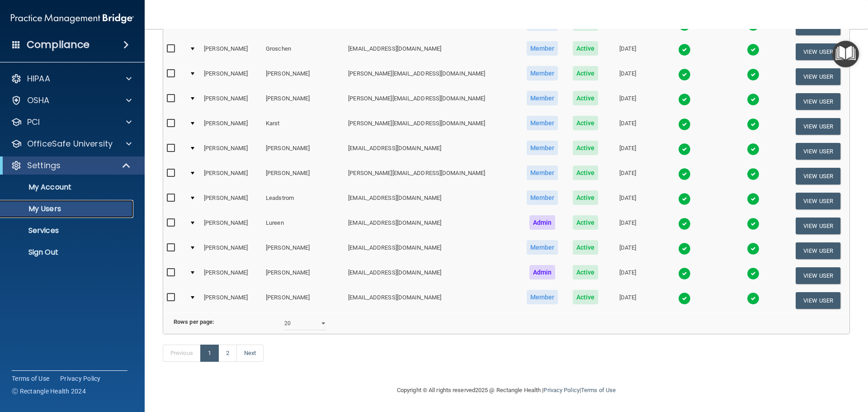 The height and width of the screenshot is (412, 868). What do you see at coordinates (38, 79) in the screenshot?
I see `p: HIPAA` at bounding box center [38, 79].